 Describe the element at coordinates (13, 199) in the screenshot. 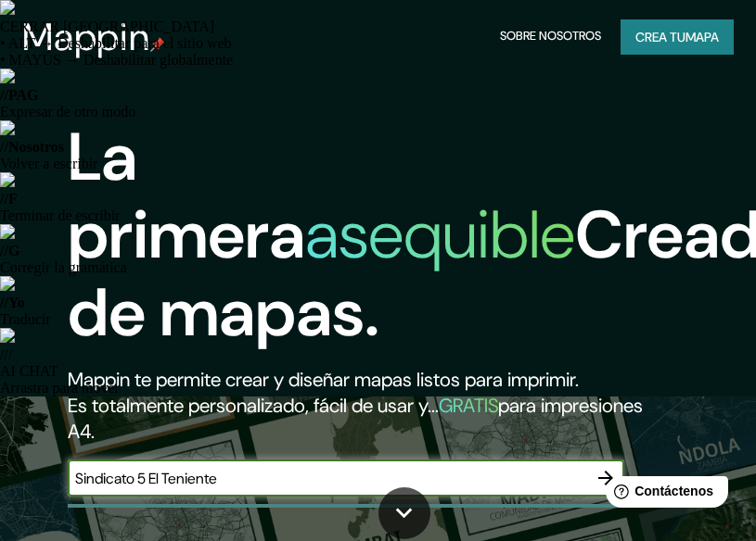

I see `font: F` at that location.